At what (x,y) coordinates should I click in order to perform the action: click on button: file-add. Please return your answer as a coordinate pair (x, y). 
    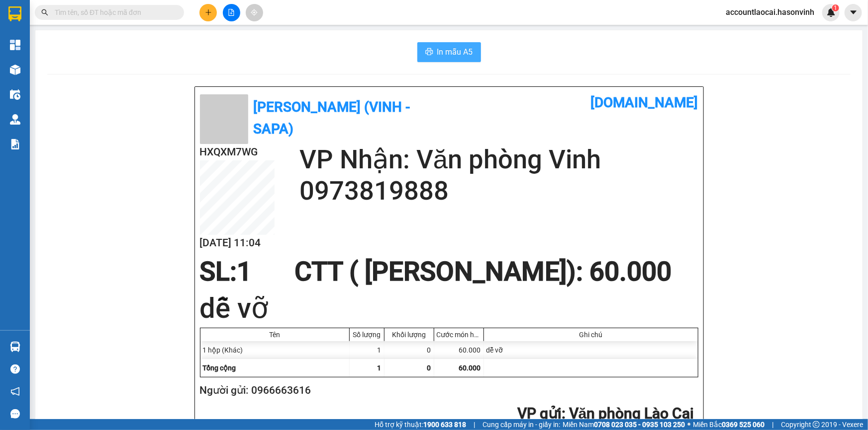
    Looking at the image, I should click on (231, 12).